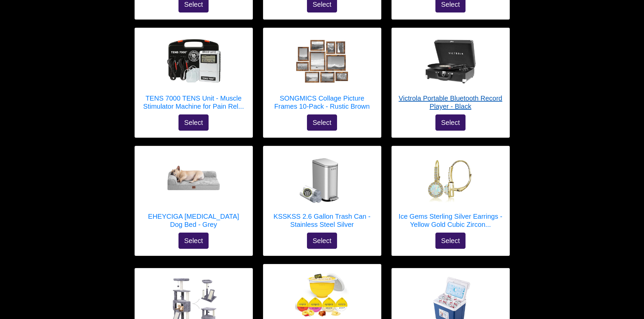 Image resolution: width=644 pixels, height=319 pixels. What do you see at coordinates (194, 103) in the screenshot?
I see `h5: TENS 7000 TENS Unit - Muscle Stimulator Machine for Pain Rel...` at bounding box center [194, 103].